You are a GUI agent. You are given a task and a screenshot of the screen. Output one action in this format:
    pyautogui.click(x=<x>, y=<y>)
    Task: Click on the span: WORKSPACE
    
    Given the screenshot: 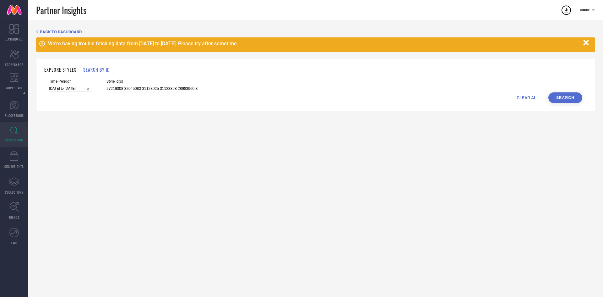 What is the action you would take?
    pyautogui.click(x=14, y=88)
    